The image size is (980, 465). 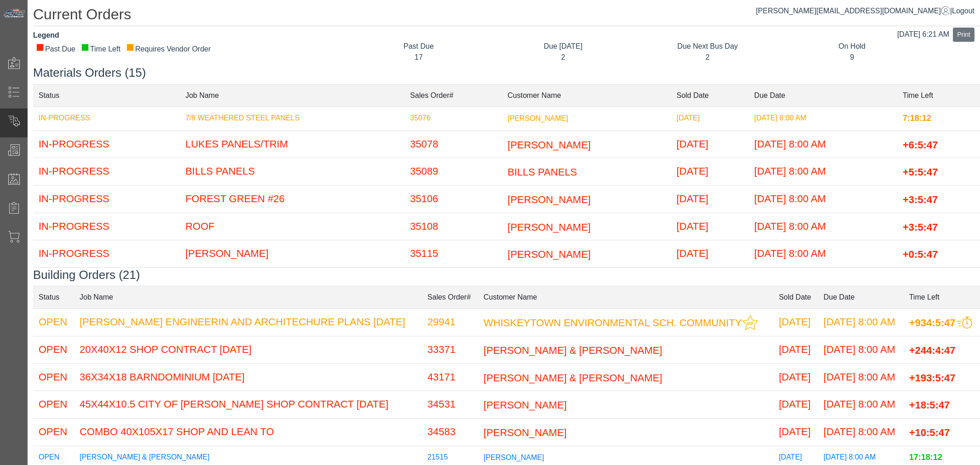 I want to click on td: 35108, so click(x=453, y=227).